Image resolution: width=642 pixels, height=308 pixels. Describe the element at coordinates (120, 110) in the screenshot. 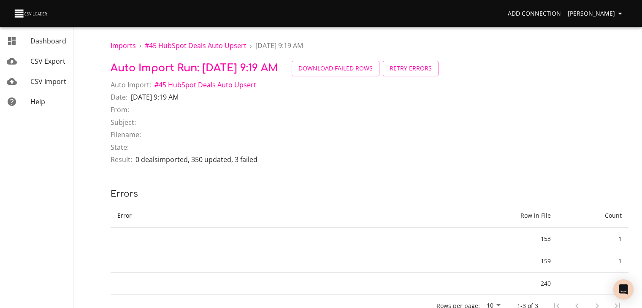

I see `span: From:` at that location.